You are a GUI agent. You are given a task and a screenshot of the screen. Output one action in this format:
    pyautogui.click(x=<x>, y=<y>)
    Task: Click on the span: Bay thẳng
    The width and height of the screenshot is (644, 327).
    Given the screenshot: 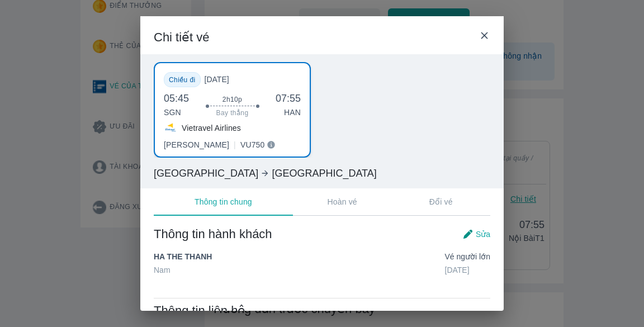 What is the action you would take?
    pyautogui.click(x=233, y=113)
    